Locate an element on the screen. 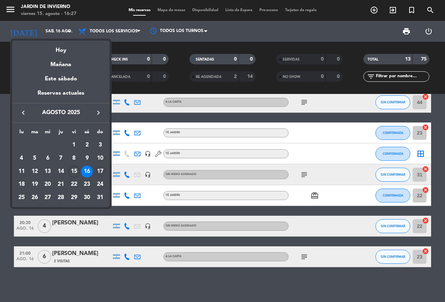 The image size is (445, 302). div: 3 is located at coordinates (100, 145).